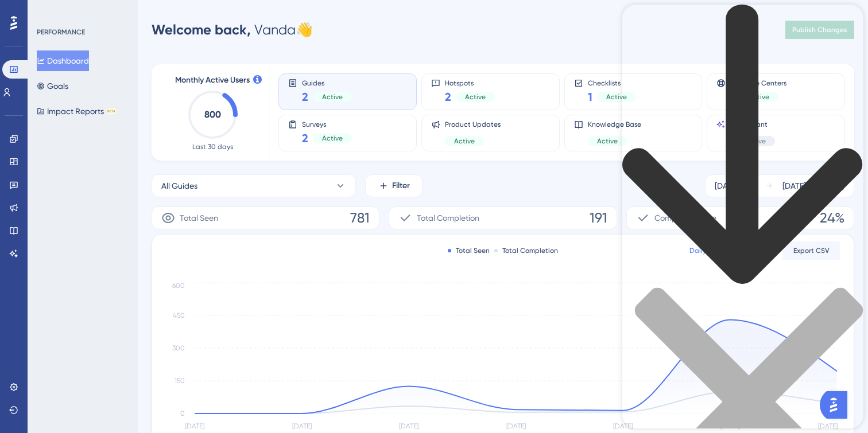 The width and height of the screenshot is (868, 433). I want to click on button: Goals, so click(52, 86).